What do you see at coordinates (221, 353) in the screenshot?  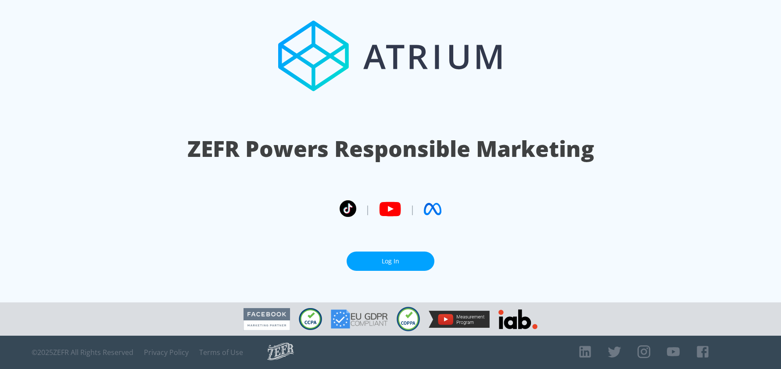 I see `a: Terms of Use` at bounding box center [221, 353].